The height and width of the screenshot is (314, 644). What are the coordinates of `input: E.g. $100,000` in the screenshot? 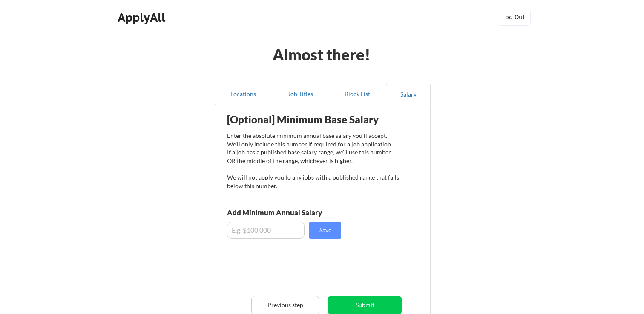 It's located at (266, 231).